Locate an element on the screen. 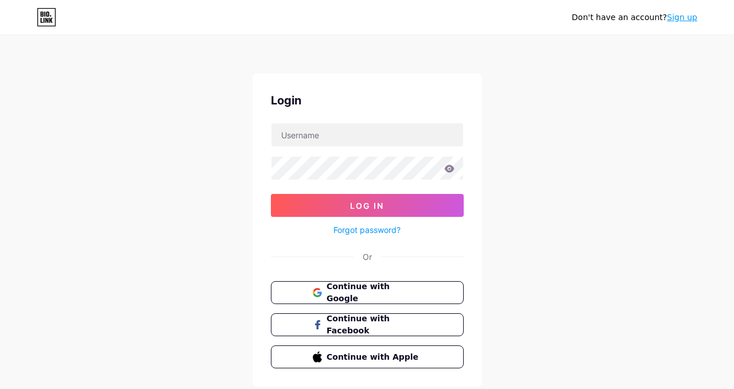 Image resolution: width=734 pixels, height=389 pixels. div: Or is located at coordinates (367, 256).